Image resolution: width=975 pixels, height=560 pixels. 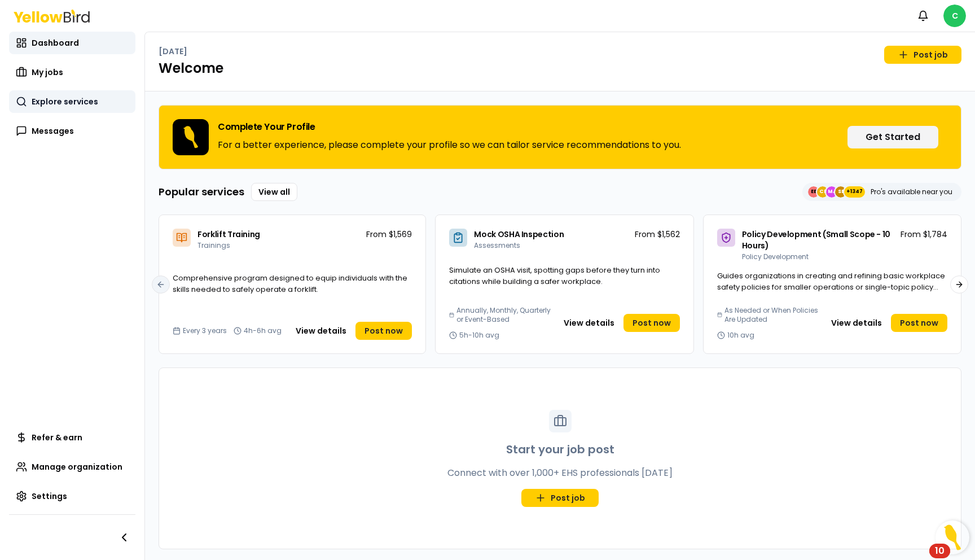 What do you see at coordinates (831, 287) in the screenshot?
I see `span: Guides organizations in creating and refining basic workplace safety policies for smaller operati...` at bounding box center [831, 287].